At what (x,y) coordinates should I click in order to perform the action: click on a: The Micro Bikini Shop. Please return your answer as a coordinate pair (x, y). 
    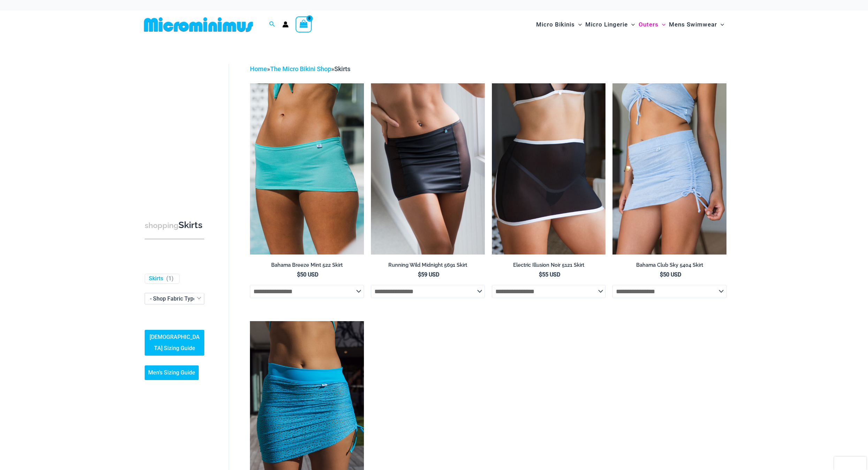
    Looking at the image, I should click on (300, 69).